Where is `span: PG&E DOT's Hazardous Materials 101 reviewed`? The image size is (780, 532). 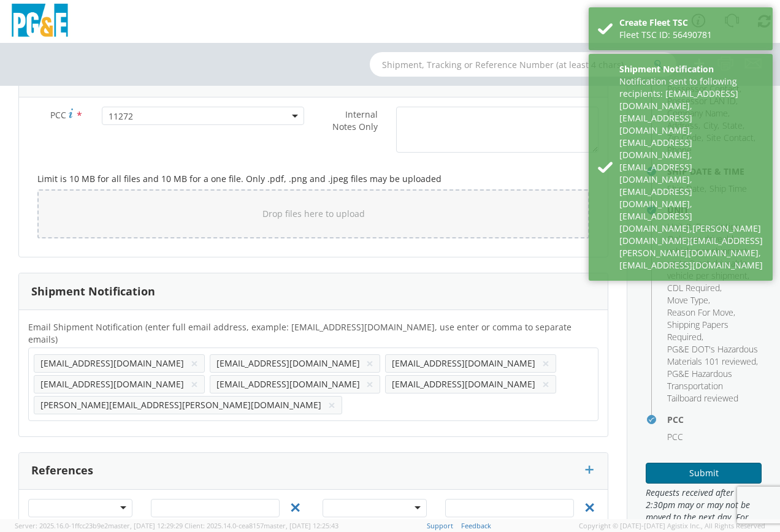 span: PG&E DOT's Hazardous Materials 101 reviewed is located at coordinates (713, 355).